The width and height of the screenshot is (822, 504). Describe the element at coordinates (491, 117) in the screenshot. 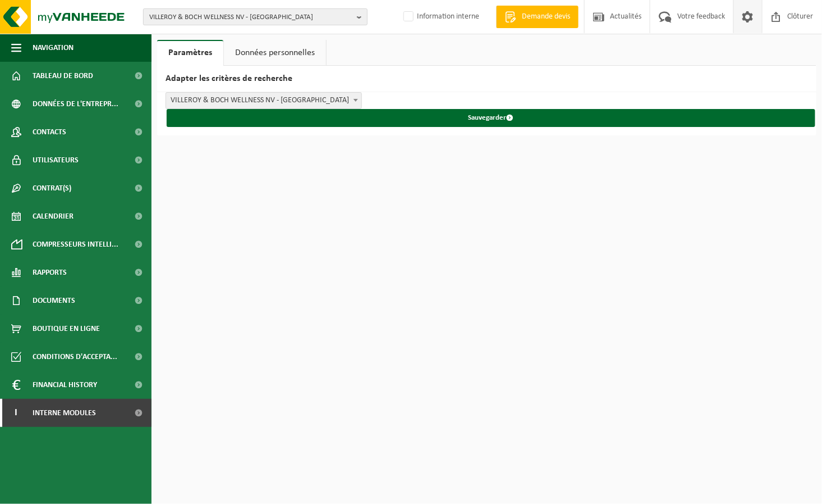

I see `button: Sauvegarder` at that location.